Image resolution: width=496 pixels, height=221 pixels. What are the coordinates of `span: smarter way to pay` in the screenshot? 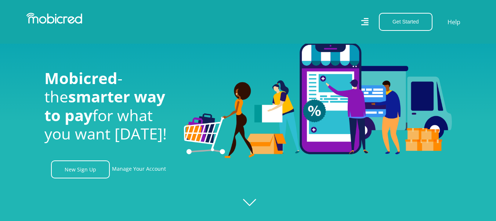 It's located at (105, 105).